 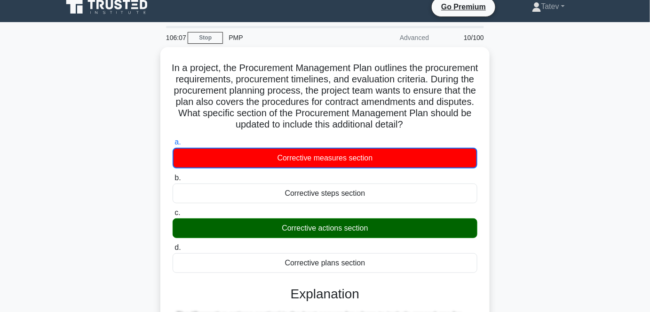 I want to click on div: Corrective actions section, so click(x=325, y=228).